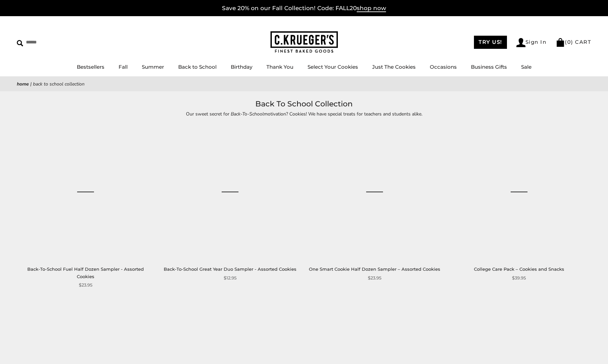 Image resolution: width=608 pixels, height=364 pixels. I want to click on span: Back To School Collection, so click(59, 84).